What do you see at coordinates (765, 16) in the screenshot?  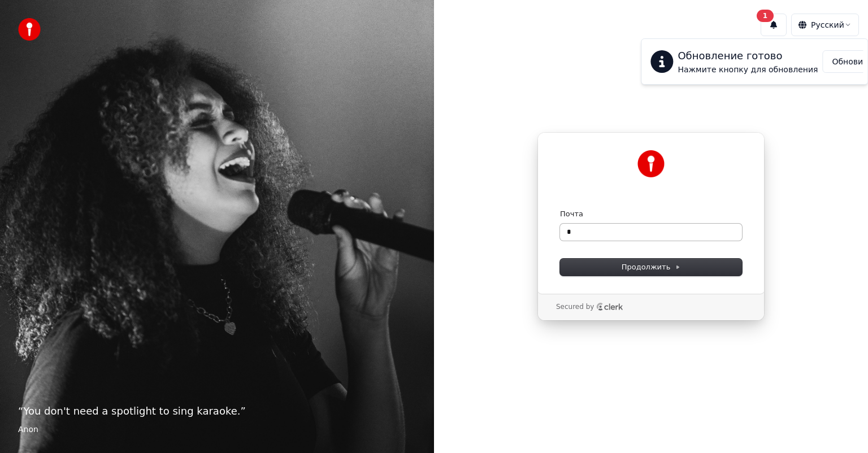 I see `div: 1` at bounding box center [765, 16].